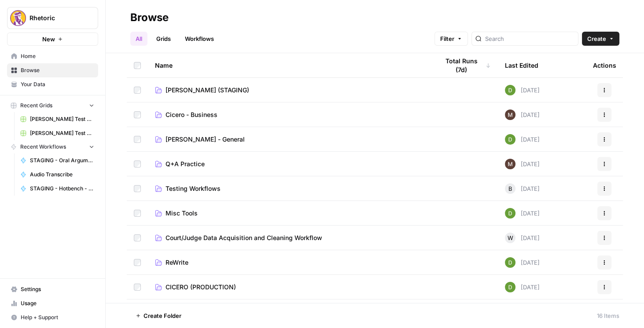 The image size is (644, 328). Describe the element at coordinates (163, 39) in the screenshot. I see `a: Grids` at that location.